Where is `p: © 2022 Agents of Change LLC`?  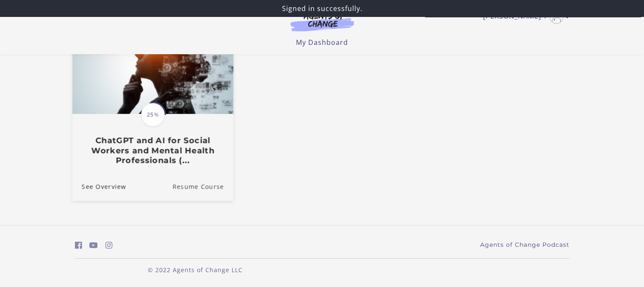 p: © 2022 Agents of Change LLC is located at coordinates (195, 269).